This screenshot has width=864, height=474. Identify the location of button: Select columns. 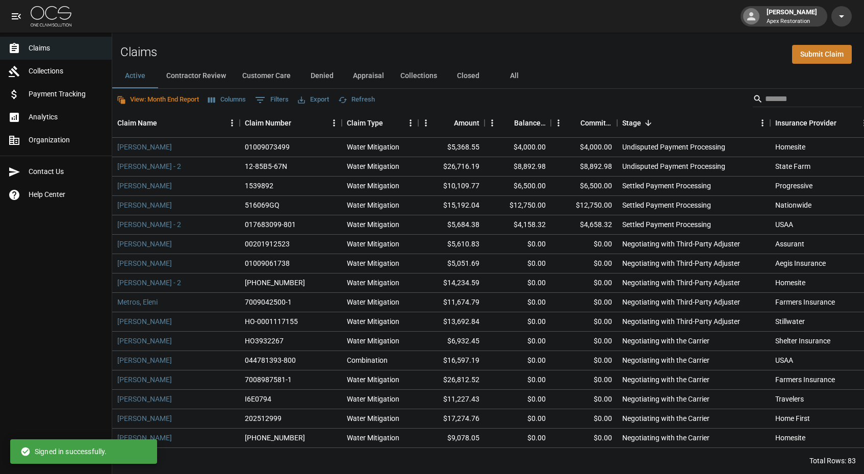
(227, 100).